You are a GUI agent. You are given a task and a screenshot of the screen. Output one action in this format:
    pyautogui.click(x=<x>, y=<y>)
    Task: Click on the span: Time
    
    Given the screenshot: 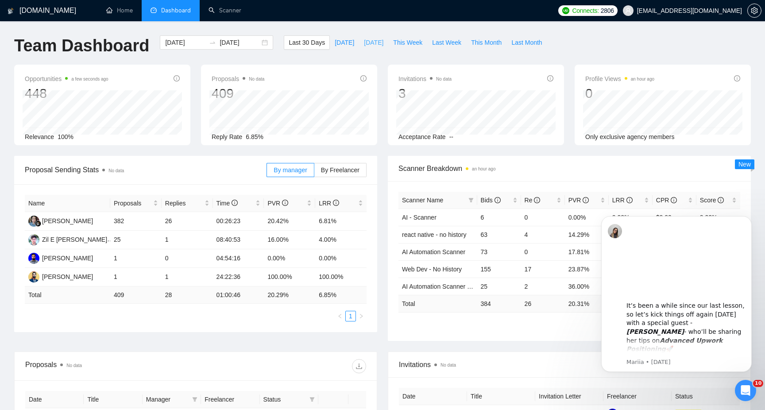 What is the action you would take?
    pyautogui.click(x=227, y=203)
    